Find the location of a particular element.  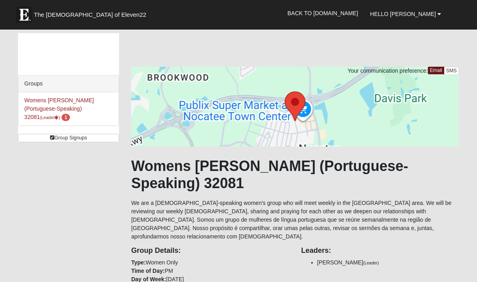

span: number of pending members is located at coordinates (65, 117).